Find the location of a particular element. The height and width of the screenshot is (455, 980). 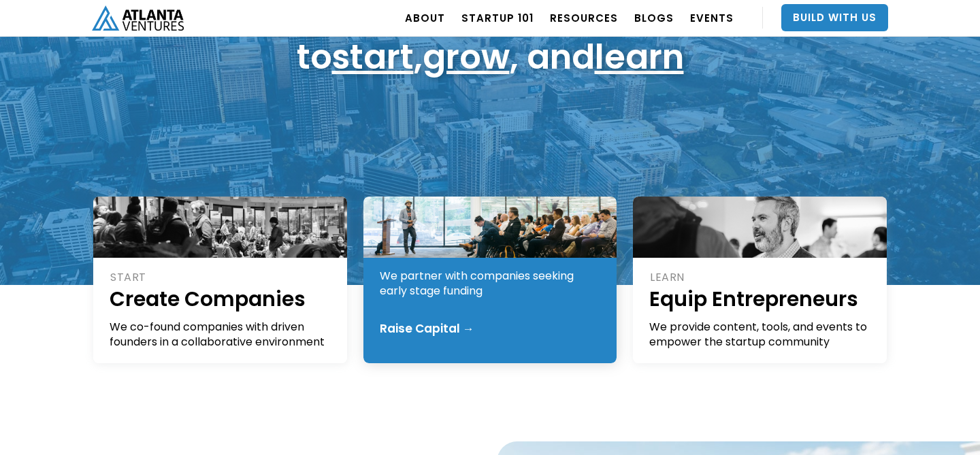

a: GROWFund FoundersWe partner with companies seeking early stage fundingRaise Capital → is located at coordinates (490, 280).